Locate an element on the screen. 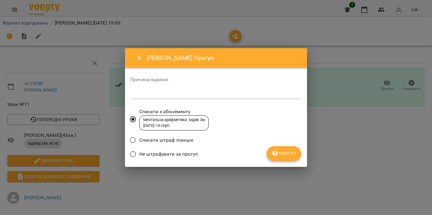  button: Close is located at coordinates (140, 58).